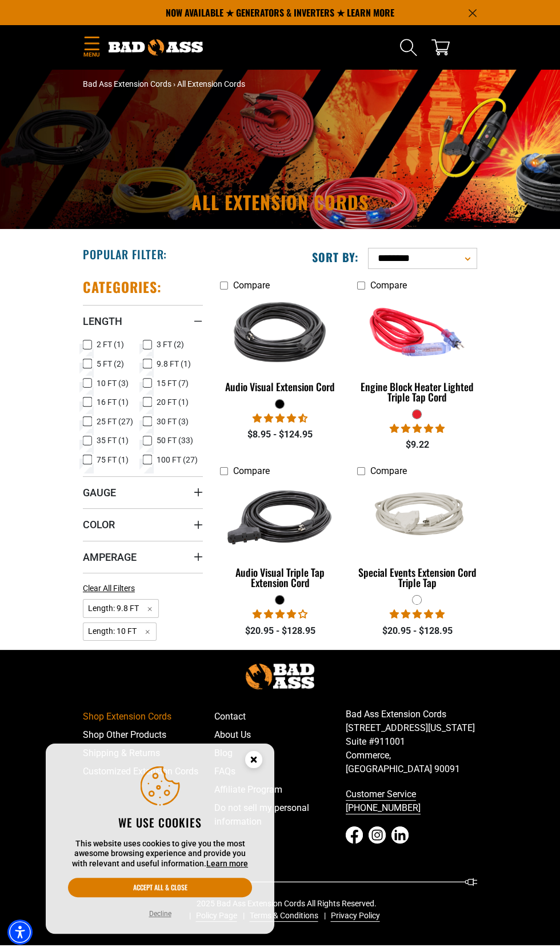 Image resolution: width=560 pixels, height=952 pixels. Describe the element at coordinates (280, 790) in the screenshot. I see `a: Affiliate Program` at that location.